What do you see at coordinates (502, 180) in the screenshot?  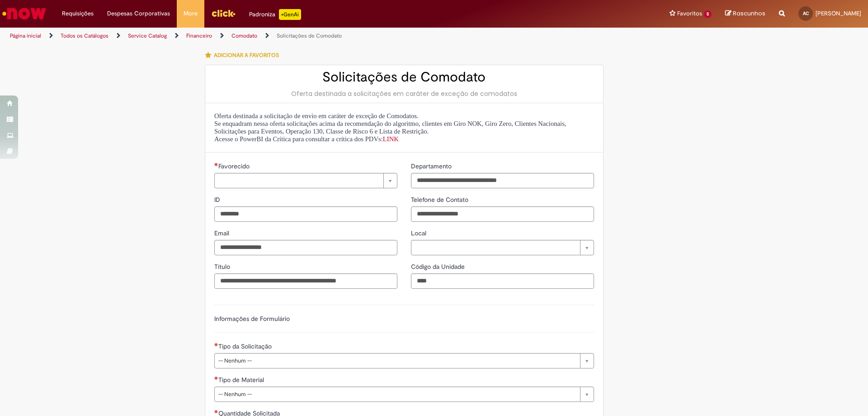 I see `input: Departamento` at bounding box center [502, 180].